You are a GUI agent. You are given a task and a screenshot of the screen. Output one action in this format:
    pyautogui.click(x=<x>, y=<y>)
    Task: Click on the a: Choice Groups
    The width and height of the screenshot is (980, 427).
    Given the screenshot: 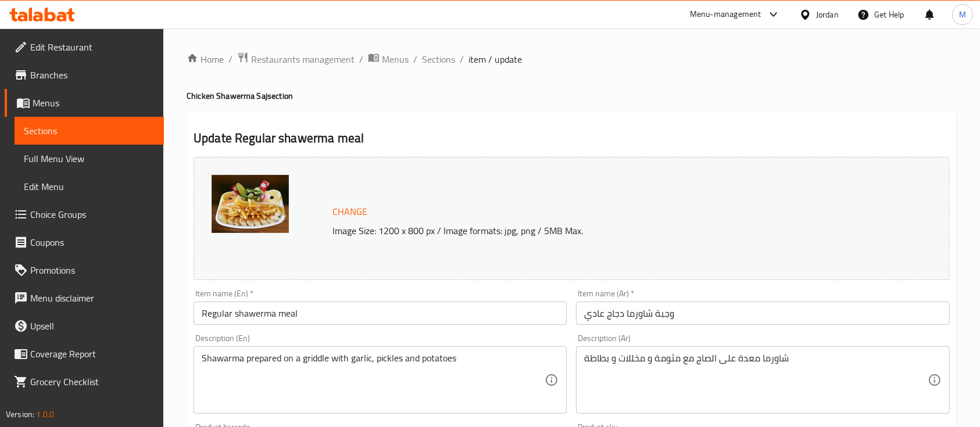 What is the action you would take?
    pyautogui.click(x=84, y=214)
    